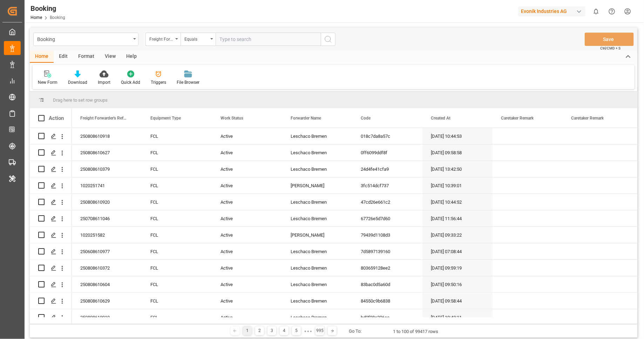 The image size is (644, 339). I want to click on div: 250708611046, so click(107, 218).